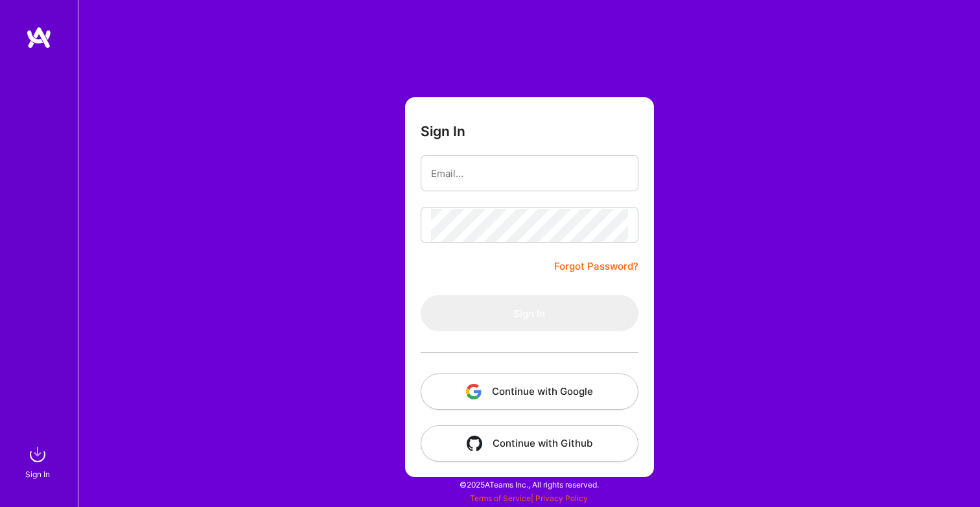 Image resolution: width=980 pixels, height=507 pixels. I want to click on a: Terms of Service, so click(501, 498).